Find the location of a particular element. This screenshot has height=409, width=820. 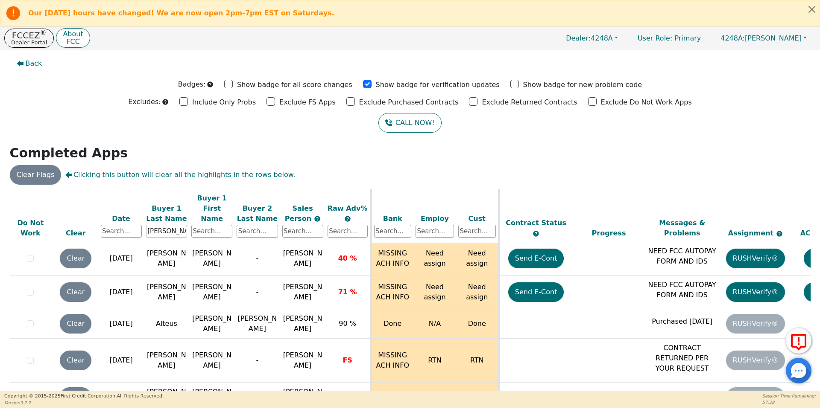

div: Do Not Work is located at coordinates (31, 228).